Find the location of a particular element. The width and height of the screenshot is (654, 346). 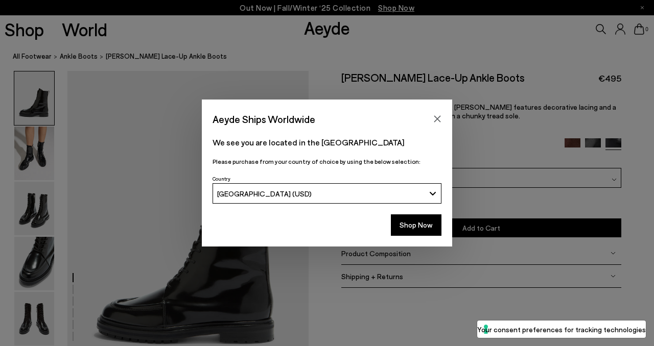

button: Close is located at coordinates (437, 119).